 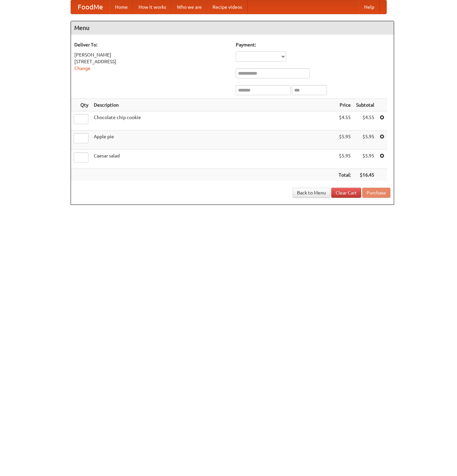 I want to click on td: Chocolate chip cookie, so click(x=213, y=121).